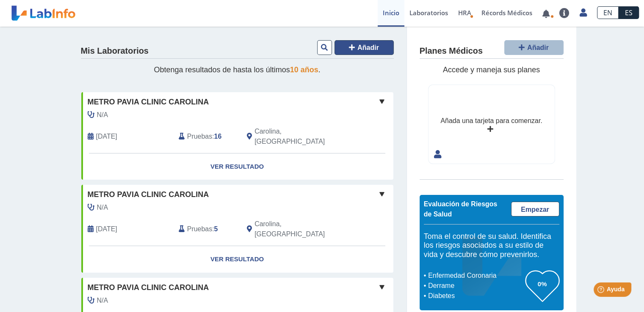  Describe the element at coordinates (218, 136) in the screenshot. I see `b: 16` at that location.